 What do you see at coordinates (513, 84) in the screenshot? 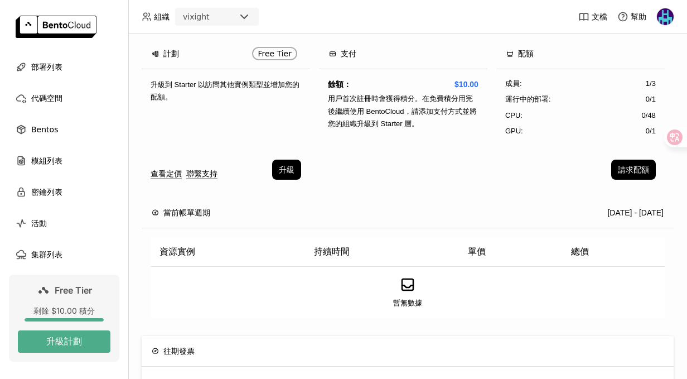
I see `span: 成員 :` at bounding box center [513, 84].